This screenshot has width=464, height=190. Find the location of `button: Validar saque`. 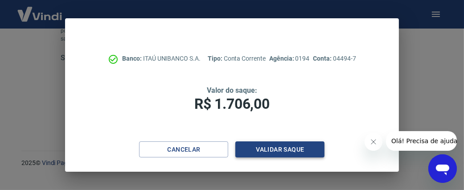

button: Validar saque is located at coordinates (280, 149).